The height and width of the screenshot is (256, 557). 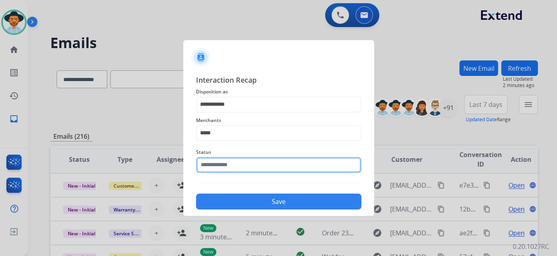 What do you see at coordinates (201, 57) in the screenshot?
I see `img: contactIcon` at bounding box center [201, 57].